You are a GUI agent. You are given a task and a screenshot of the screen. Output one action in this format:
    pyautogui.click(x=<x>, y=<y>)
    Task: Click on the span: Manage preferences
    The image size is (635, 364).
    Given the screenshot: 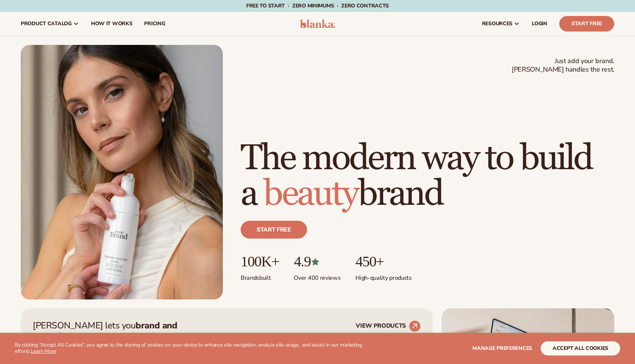 What is the action you would take?
    pyautogui.click(x=502, y=348)
    